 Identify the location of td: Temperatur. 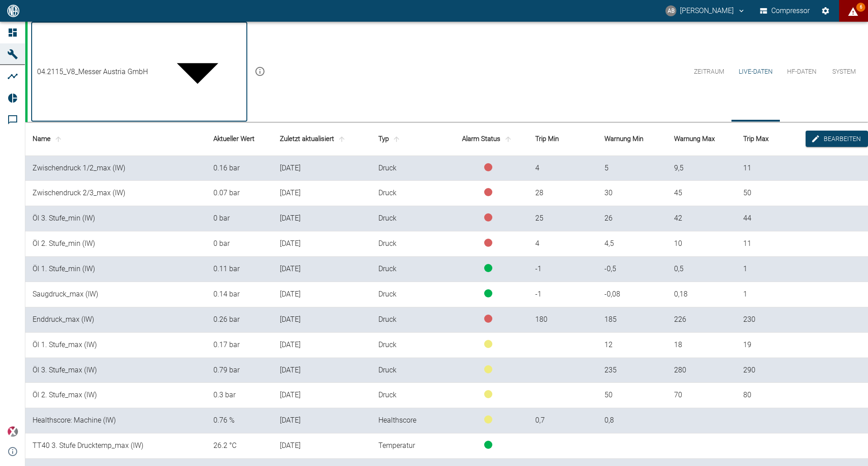
(410, 446).